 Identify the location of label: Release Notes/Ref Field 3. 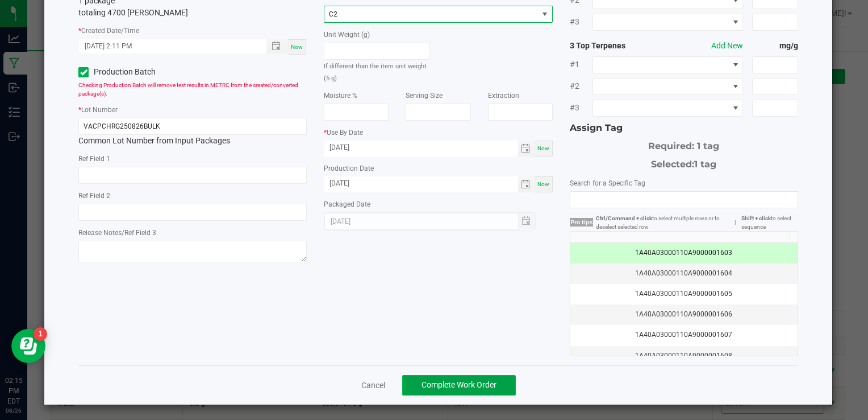
(117, 232).